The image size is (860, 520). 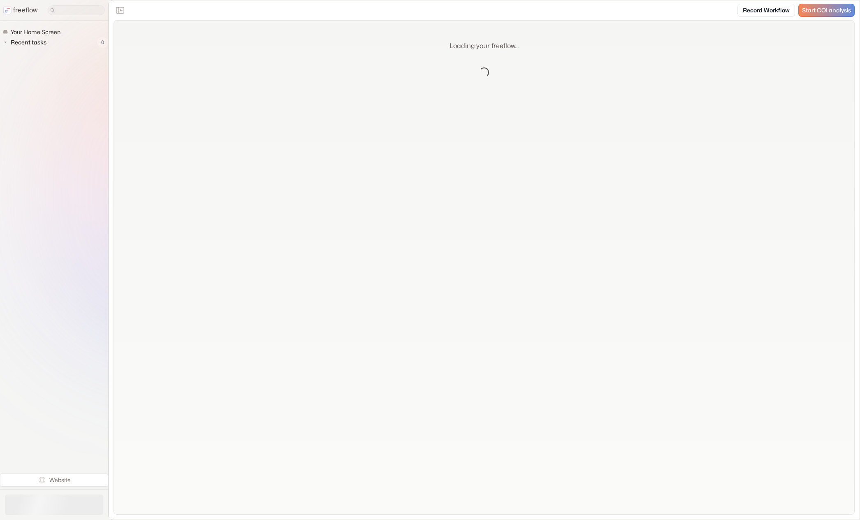 What do you see at coordinates (29, 42) in the screenshot?
I see `span: Recent tasks` at bounding box center [29, 42].